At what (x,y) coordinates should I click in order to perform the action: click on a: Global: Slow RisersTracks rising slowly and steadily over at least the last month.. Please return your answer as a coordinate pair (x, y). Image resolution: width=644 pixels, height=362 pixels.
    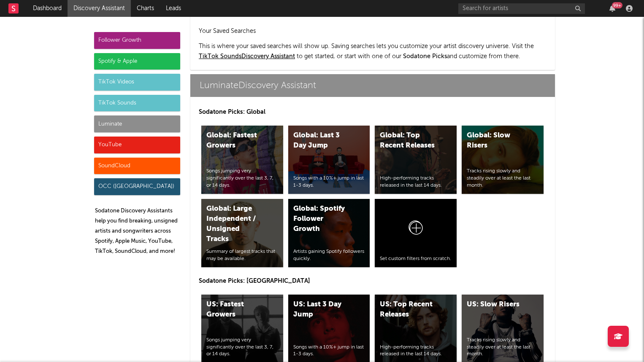
    Looking at the image, I should click on (502, 160).